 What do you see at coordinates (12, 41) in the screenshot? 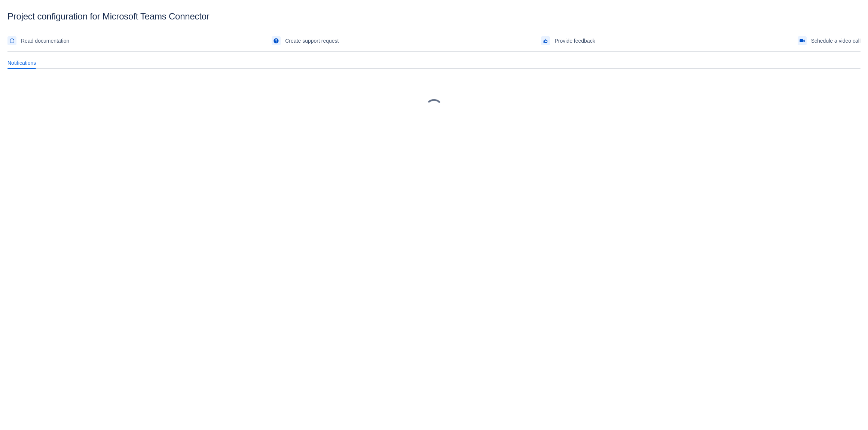
I see `span: documentation` at bounding box center [12, 41].